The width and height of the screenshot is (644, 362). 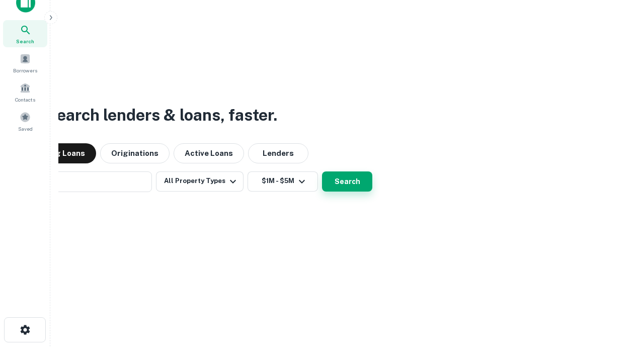 What do you see at coordinates (25, 121) in the screenshot?
I see `a: Saved` at bounding box center [25, 121].